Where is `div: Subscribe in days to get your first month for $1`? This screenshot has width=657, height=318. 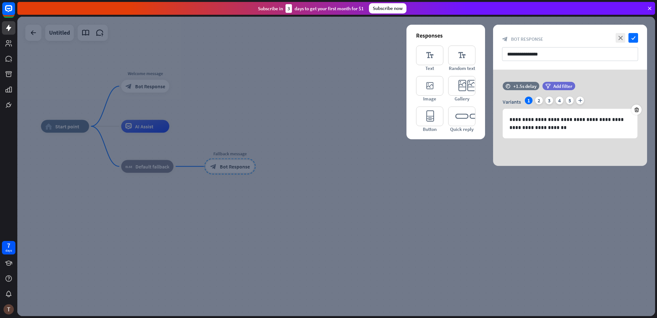
div: Subscribe in days to get your first month for $1 is located at coordinates (311, 8).